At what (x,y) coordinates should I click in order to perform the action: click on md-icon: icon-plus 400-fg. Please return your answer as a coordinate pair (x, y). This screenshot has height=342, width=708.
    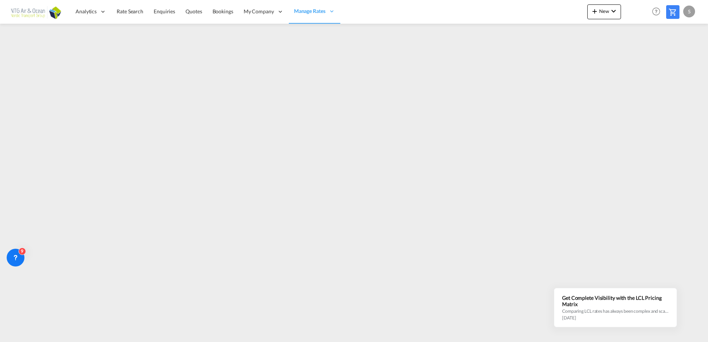
    Looking at the image, I should click on (595, 11).